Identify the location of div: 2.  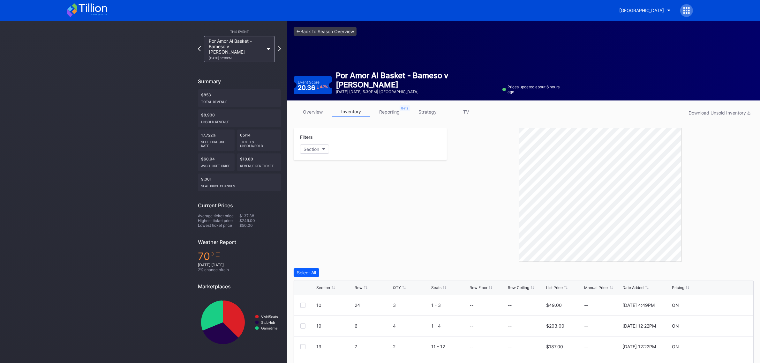
(411, 347).